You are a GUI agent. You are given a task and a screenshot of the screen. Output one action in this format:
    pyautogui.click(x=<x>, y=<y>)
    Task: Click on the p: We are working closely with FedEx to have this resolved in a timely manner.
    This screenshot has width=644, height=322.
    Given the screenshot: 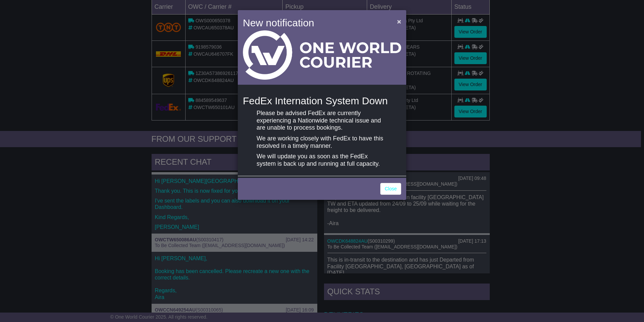 What is the action you would take?
    pyautogui.click(x=322, y=142)
    